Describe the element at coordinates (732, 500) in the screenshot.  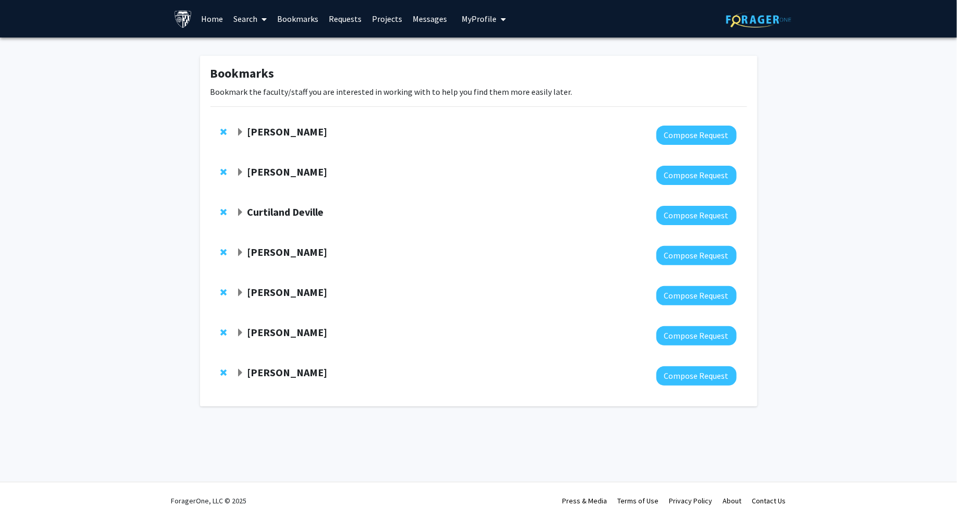
I see `a: About` at that location.